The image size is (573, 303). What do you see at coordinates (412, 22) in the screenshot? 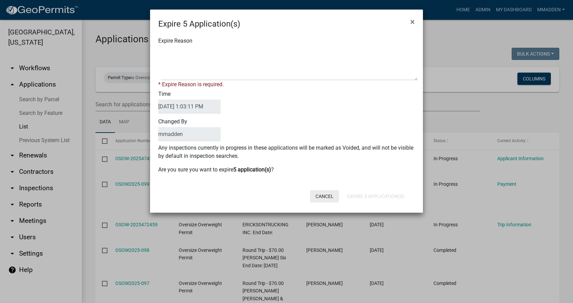
I see `button: Close` at bounding box center [412, 22].